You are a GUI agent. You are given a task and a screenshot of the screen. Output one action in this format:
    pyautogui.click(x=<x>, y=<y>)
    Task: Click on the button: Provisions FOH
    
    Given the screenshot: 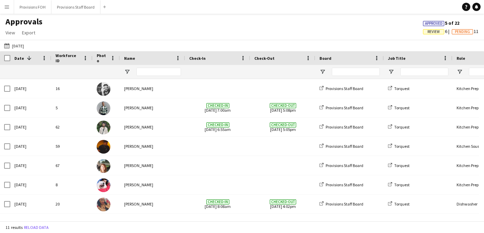 What is the action you would take?
    pyautogui.click(x=33, y=7)
    